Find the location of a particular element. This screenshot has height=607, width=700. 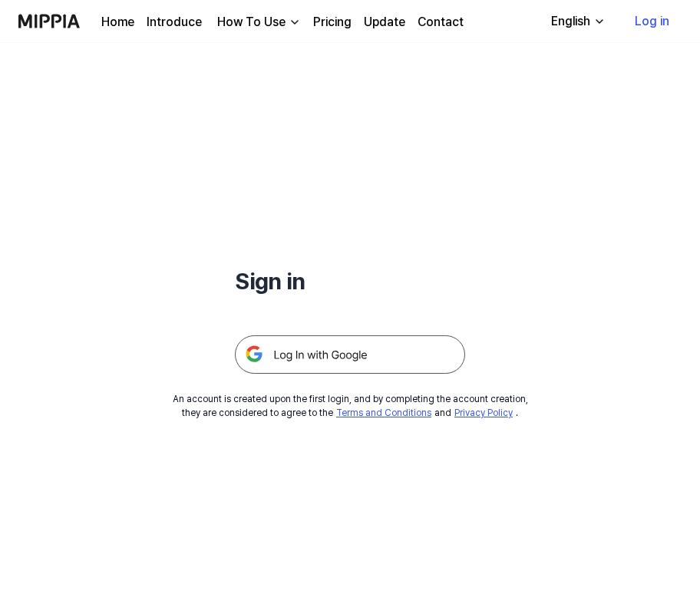

img: down is located at coordinates (295, 22).